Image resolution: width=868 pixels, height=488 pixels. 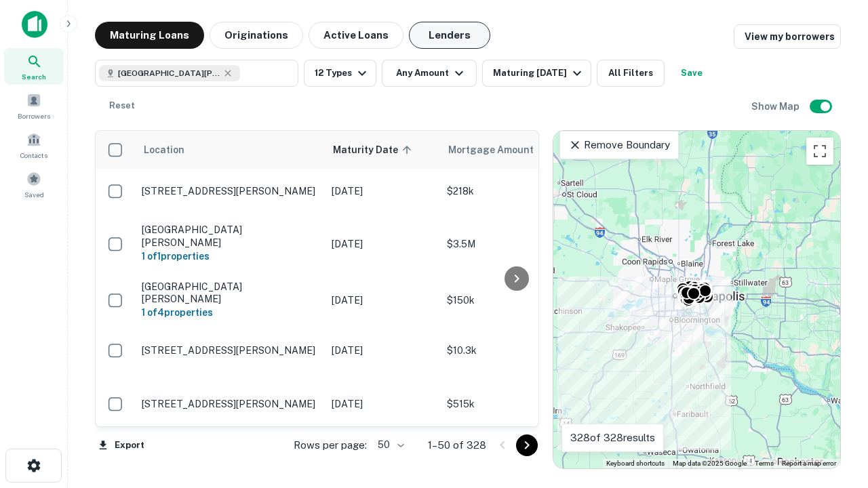 What do you see at coordinates (515, 244) in the screenshot?
I see `p: $3.5M` at bounding box center [515, 244].